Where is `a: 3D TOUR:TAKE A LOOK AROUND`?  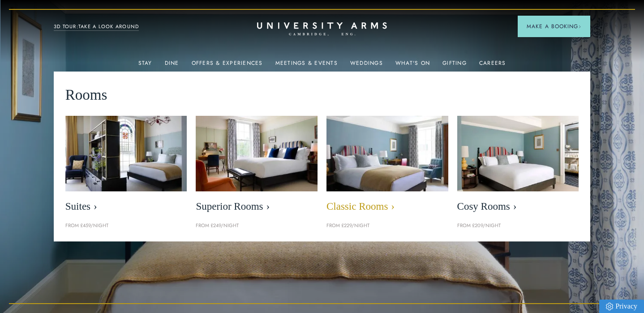
a: 3D TOUR:TAKE A LOOK AROUND is located at coordinates (96, 27).